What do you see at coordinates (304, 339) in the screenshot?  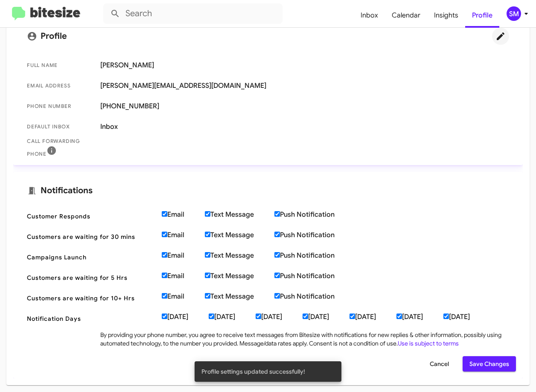 I see `div: By providing your phone number, you agree to receive text messages from Bitesize with notificatio...` at bounding box center [304, 339].